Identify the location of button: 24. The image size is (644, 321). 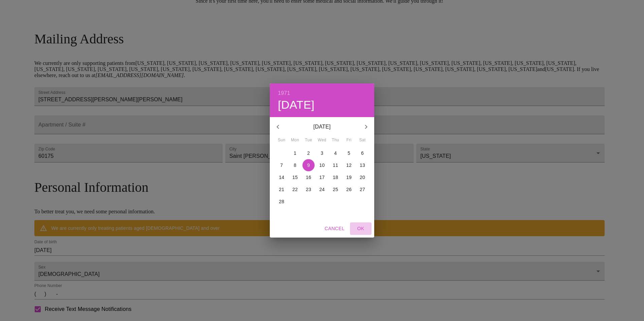
(322, 190).